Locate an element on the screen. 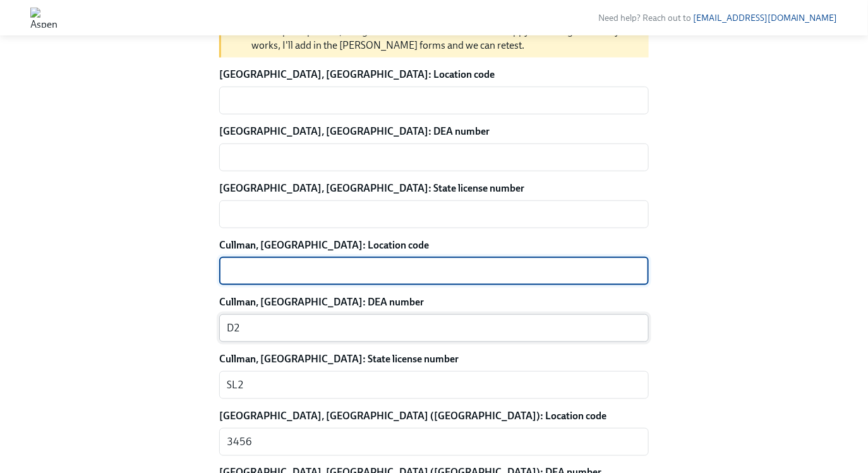 This screenshot has width=868, height=473. textarea: D2 is located at coordinates (434, 328).